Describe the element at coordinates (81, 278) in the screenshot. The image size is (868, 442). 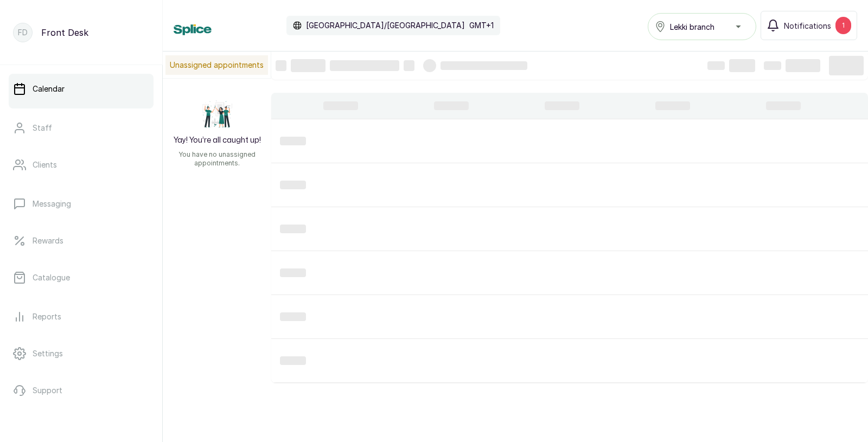
I see `a: Catalogue` at that location.